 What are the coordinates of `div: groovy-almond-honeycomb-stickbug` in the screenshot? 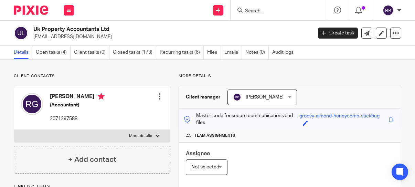 It's located at (339, 116).